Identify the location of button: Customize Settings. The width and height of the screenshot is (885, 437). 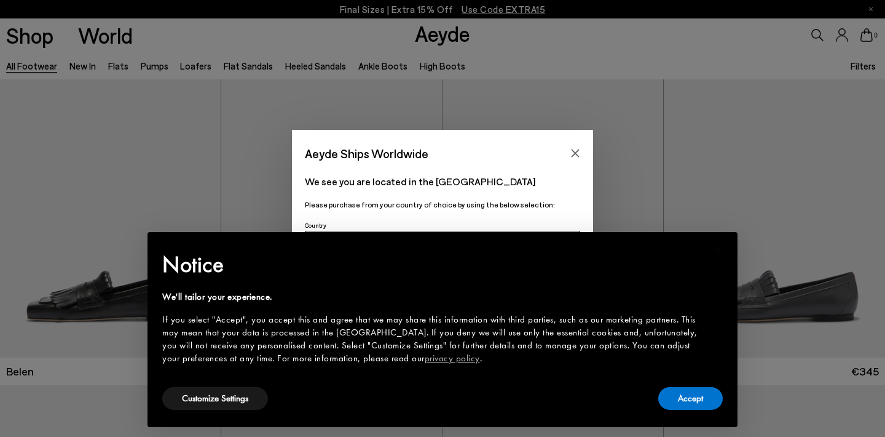
(215, 398).